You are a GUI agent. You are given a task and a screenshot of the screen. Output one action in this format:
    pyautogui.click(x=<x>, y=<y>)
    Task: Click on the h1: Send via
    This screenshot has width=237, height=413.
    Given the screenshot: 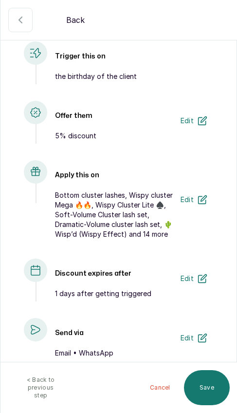 What is the action you would take?
    pyautogui.click(x=115, y=333)
    